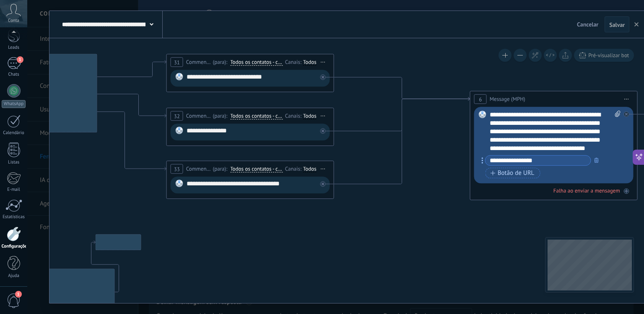  What do you see at coordinates (617, 24) in the screenshot?
I see `button: Salvar` at bounding box center [617, 24].